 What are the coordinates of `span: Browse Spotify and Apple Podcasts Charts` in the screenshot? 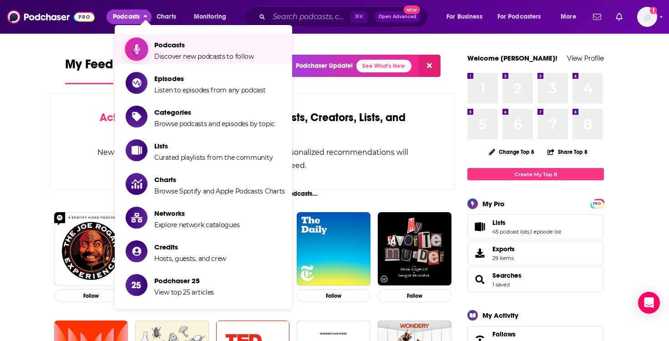 It's located at (219, 191).